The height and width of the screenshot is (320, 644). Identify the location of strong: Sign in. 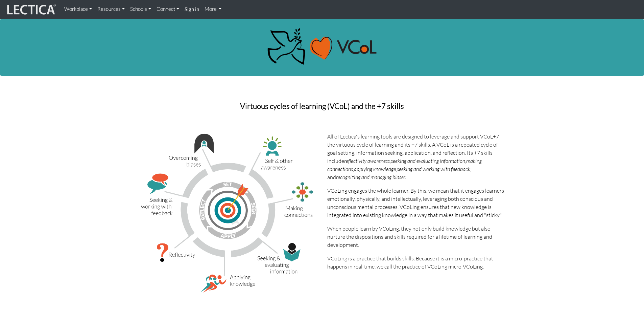
(191, 9).